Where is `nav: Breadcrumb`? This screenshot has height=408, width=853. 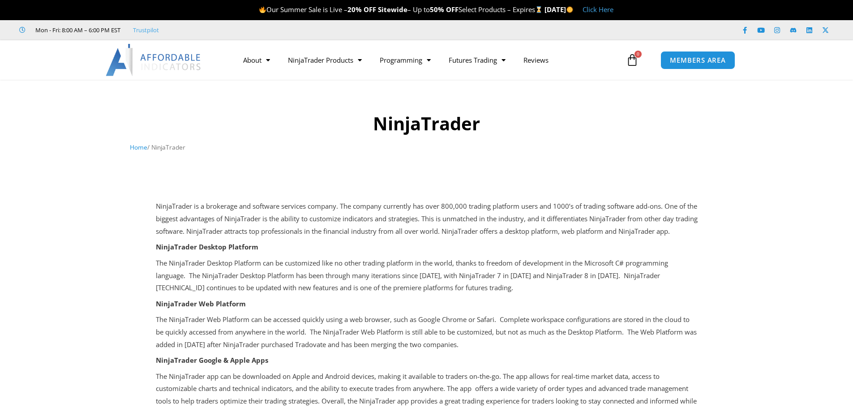 nav: Breadcrumb is located at coordinates (426, 147).